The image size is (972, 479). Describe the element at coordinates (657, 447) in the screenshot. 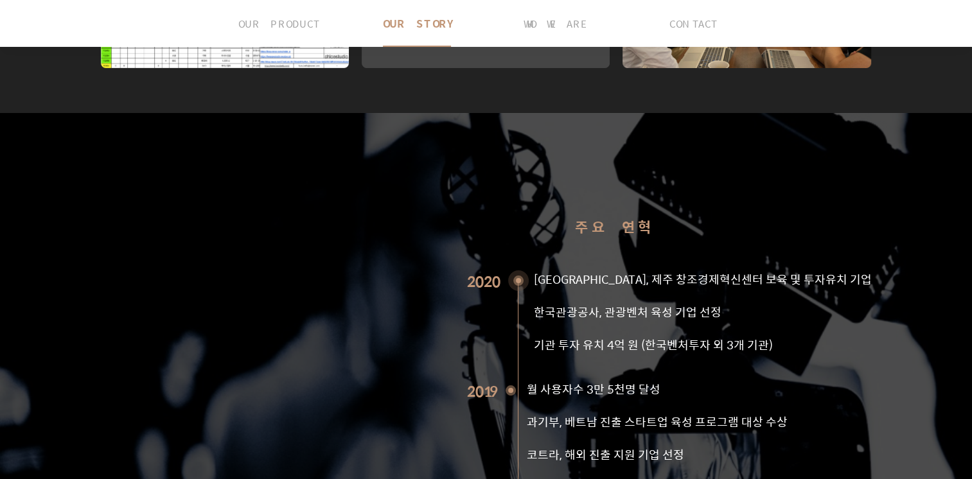

I see `li: 코트라, 해외 진출 지원 기업 선정` at that location.